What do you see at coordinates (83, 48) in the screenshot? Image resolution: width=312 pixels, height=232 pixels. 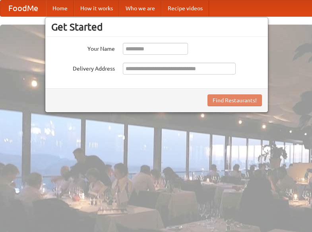 I see `label: Your Name` at bounding box center [83, 48].